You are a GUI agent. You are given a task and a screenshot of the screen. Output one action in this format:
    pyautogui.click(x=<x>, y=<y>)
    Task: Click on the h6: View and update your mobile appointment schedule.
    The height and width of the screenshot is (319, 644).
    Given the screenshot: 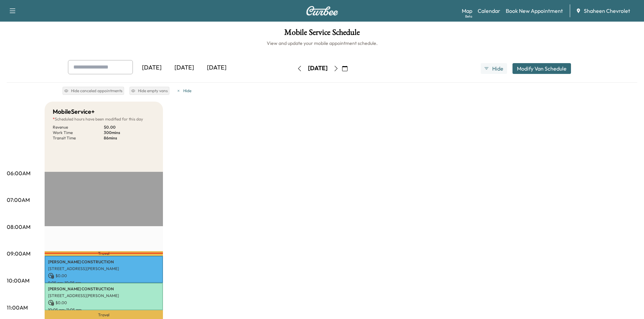 What is the action you would take?
    pyautogui.click(x=322, y=43)
    